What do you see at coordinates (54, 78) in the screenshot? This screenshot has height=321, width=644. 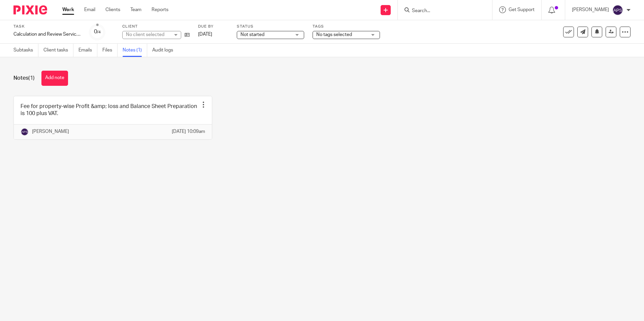 I see `button: Add note` at bounding box center [54, 78].